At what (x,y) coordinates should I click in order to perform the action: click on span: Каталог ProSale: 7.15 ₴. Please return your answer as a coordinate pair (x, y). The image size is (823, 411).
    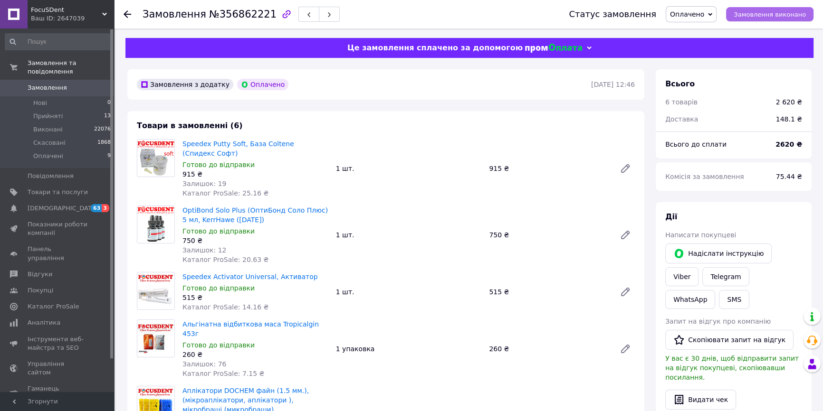
    Looking at the image, I should click on (223, 374).